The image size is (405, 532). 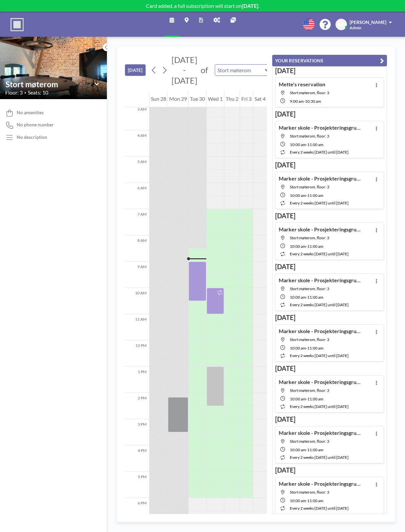 I want to click on div: Wed 1, so click(x=215, y=99).